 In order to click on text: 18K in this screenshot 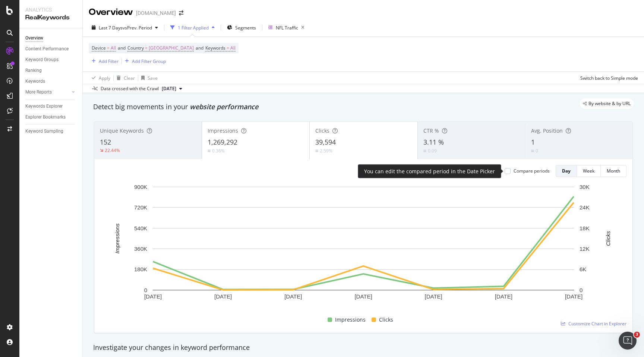, I will do `click(585, 228)`.